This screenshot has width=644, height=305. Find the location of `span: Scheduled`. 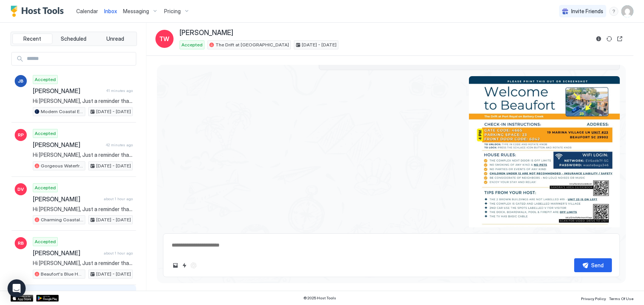

span: Scheduled is located at coordinates (74, 39).